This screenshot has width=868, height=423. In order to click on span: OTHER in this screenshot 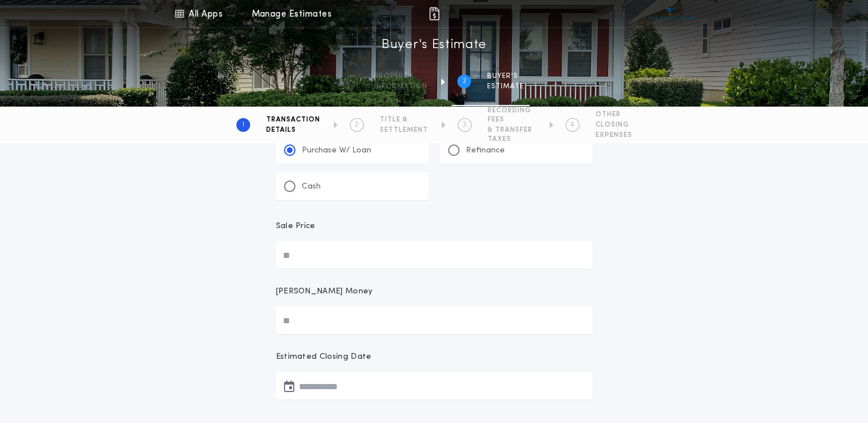, I will do `click(614, 115)`.